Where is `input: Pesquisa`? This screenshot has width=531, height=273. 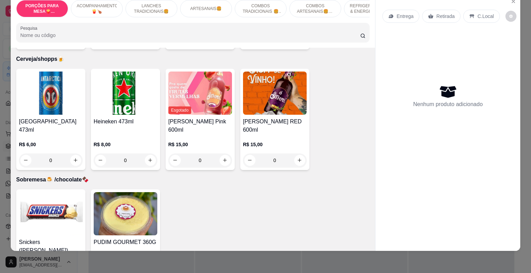
input: Pesquisa is located at coordinates (190, 35).